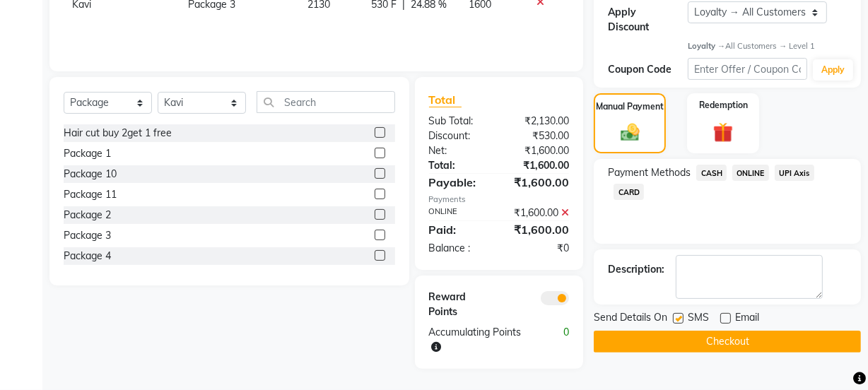  I want to click on div: Payments, so click(499, 199).